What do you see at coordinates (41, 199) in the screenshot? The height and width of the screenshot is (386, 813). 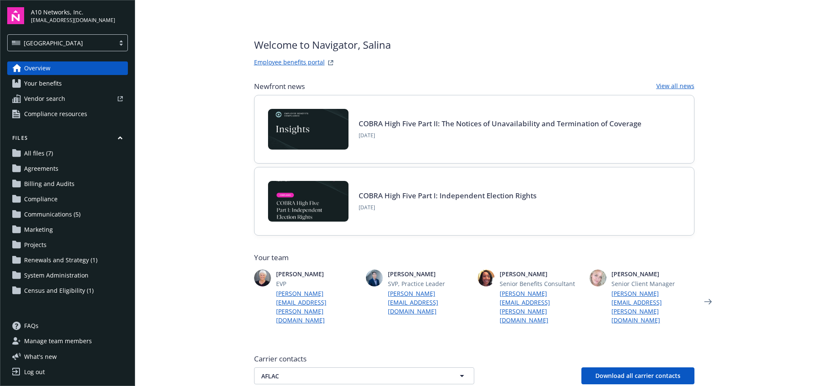 I see `span: Compliance` at bounding box center [41, 199].